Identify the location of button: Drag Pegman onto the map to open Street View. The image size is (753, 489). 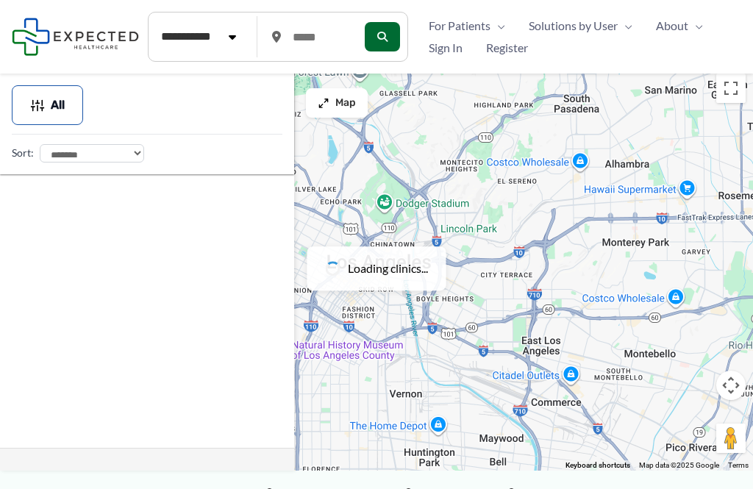
(731, 438).